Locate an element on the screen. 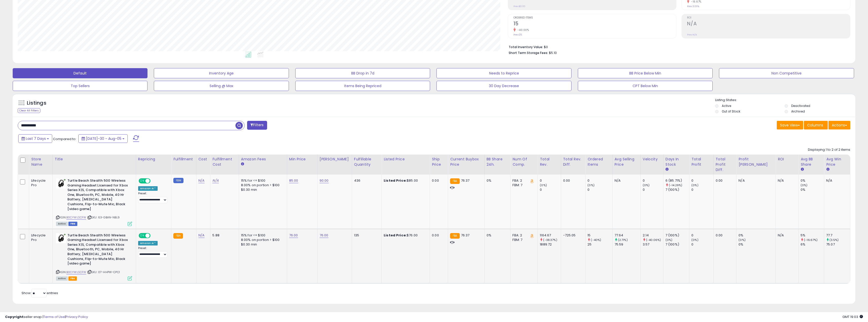  button: Save View is located at coordinates (790, 126).